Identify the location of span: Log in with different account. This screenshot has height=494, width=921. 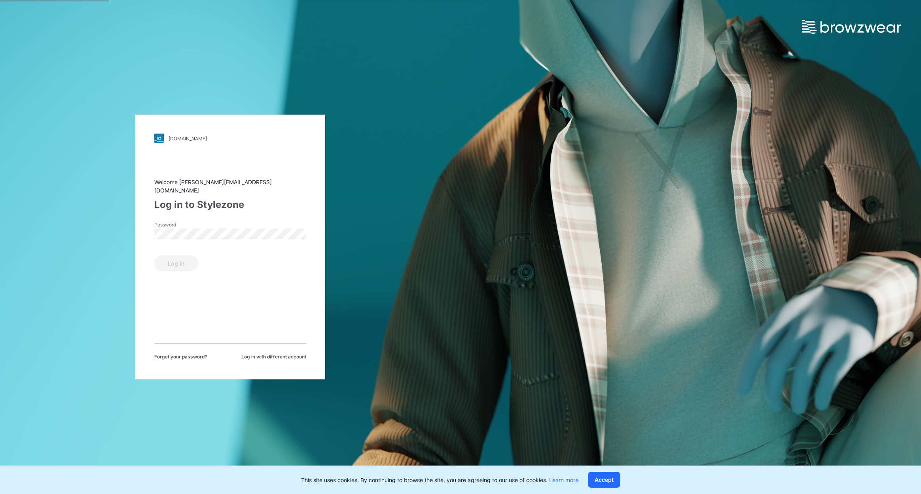
(274, 357).